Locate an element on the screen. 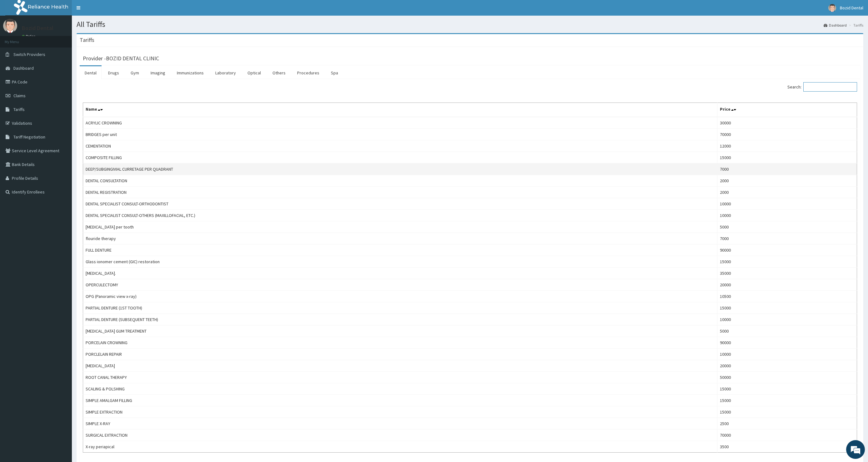  td: flouride therapy is located at coordinates (400, 238).